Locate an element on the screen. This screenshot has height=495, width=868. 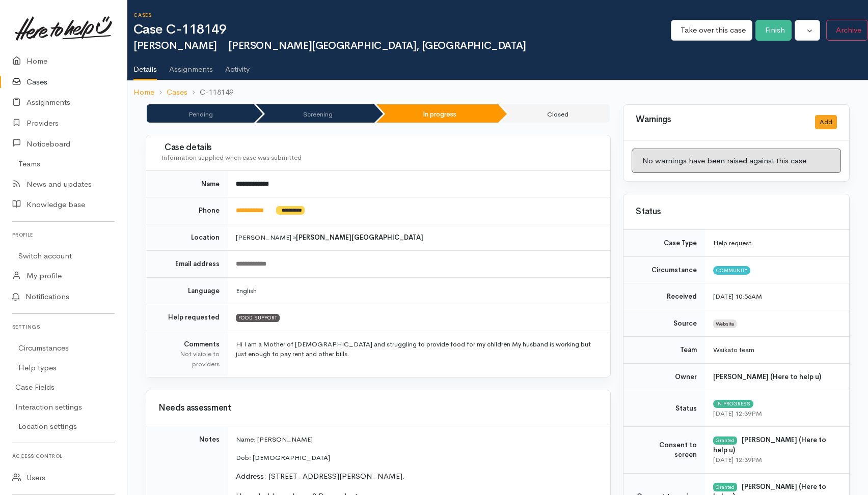
td: Team is located at coordinates (664, 350).